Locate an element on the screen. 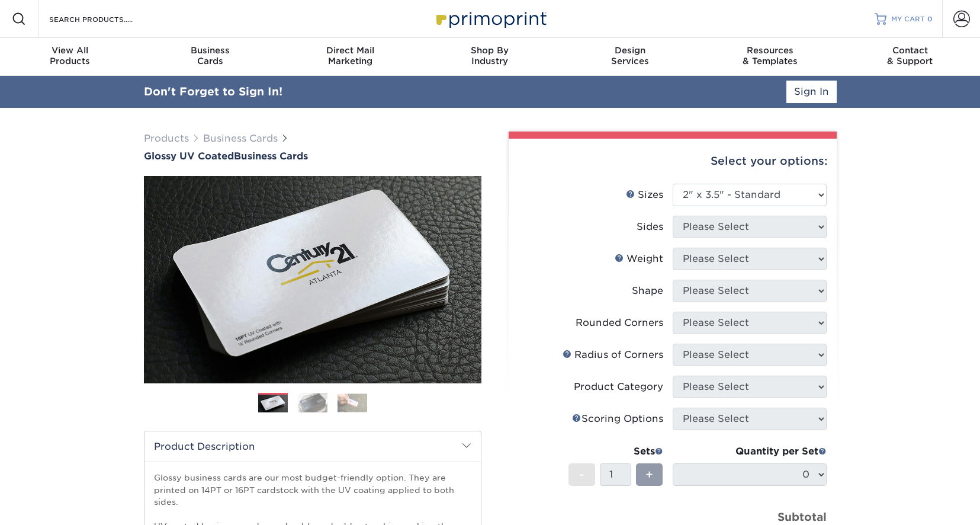 The image size is (980, 525). div: Marketing is located at coordinates (350, 55).